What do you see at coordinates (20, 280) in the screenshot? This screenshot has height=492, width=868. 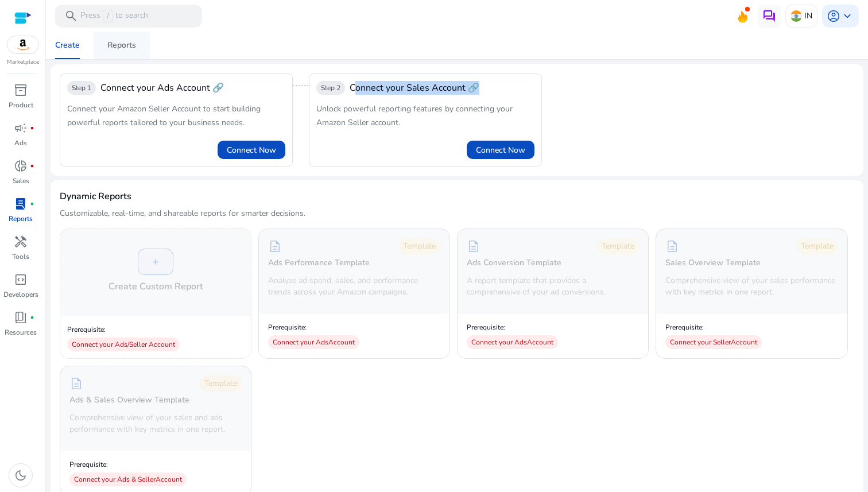 I see `span: code_blocks` at bounding box center [20, 280].